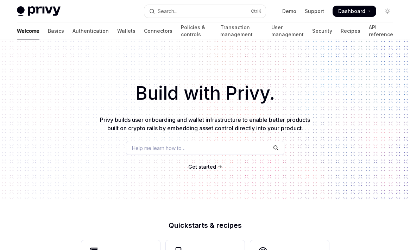  I want to click on div: Search..., so click(167, 11).